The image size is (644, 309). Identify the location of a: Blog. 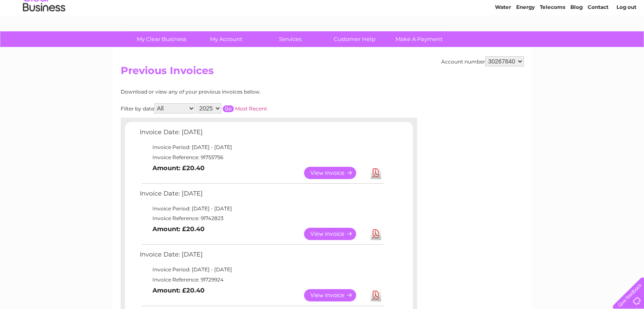
(576, 39).